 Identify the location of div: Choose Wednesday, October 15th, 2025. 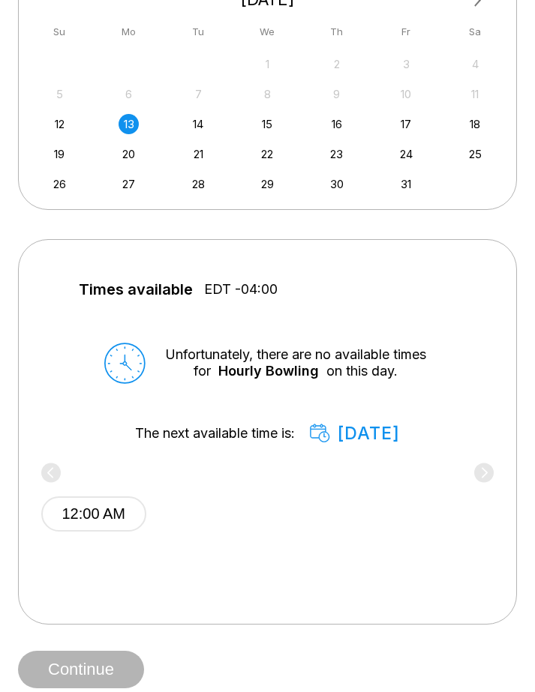
(267, 124).